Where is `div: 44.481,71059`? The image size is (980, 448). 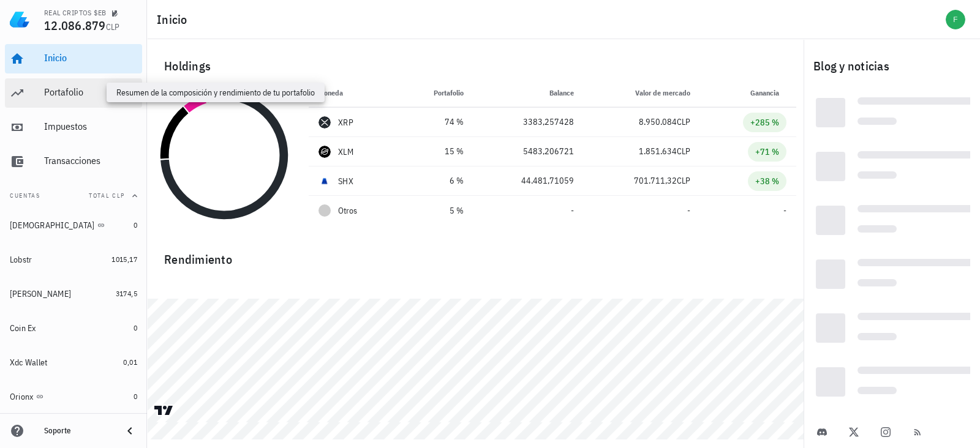
div: 44.481,71059 is located at coordinates (528, 180).